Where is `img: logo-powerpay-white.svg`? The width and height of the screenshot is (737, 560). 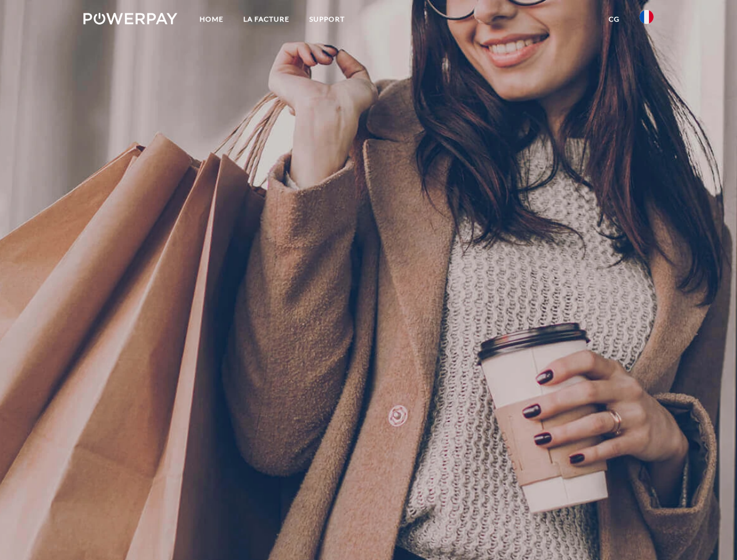 img: logo-powerpay-white.svg is located at coordinates (130, 19).